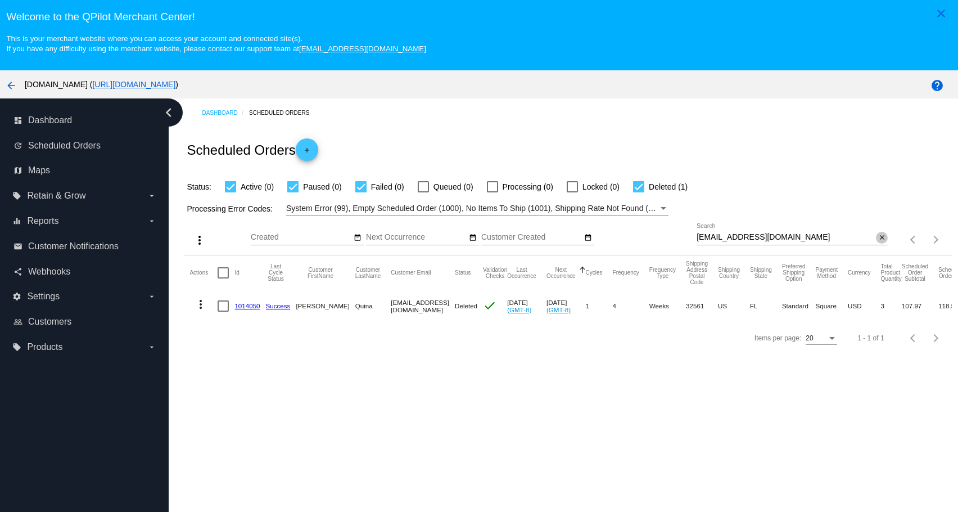  What do you see at coordinates (11, 85) in the screenshot?
I see `mat-icon: arrow_back` at bounding box center [11, 85].